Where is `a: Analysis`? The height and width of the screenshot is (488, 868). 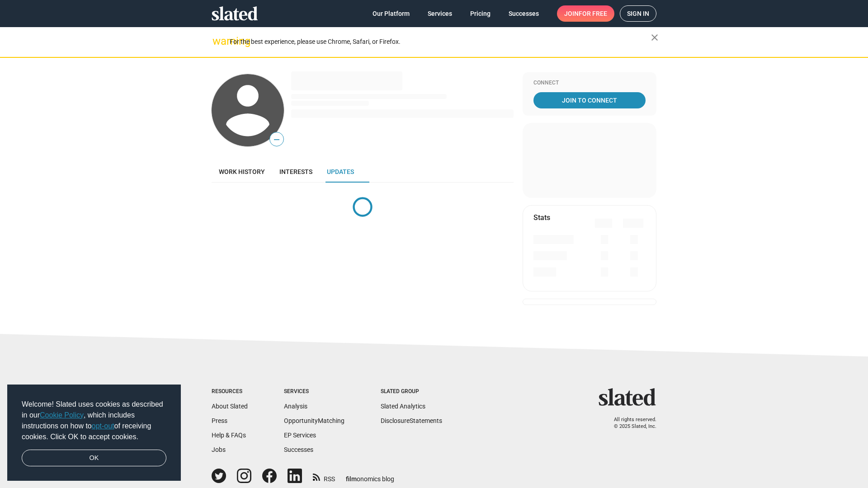
a: Analysis is located at coordinates (296, 407).